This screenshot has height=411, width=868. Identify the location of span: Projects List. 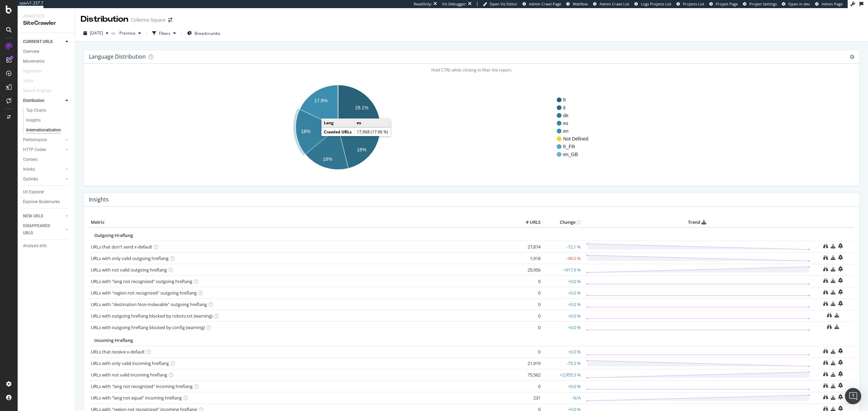
(693, 4).